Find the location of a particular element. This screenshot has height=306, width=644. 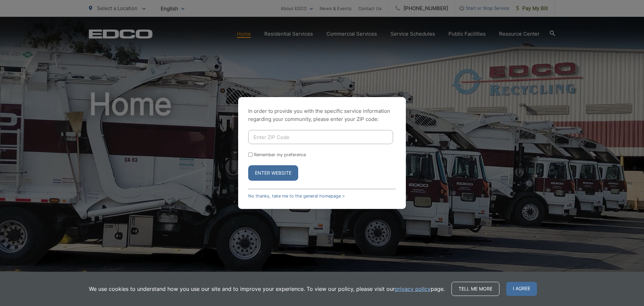

button: Enter Website is located at coordinates (273, 173).